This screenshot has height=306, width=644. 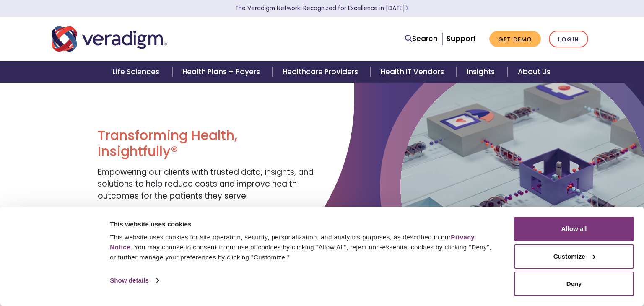 I want to click on a: Health IT Vendors, so click(x=413, y=72).